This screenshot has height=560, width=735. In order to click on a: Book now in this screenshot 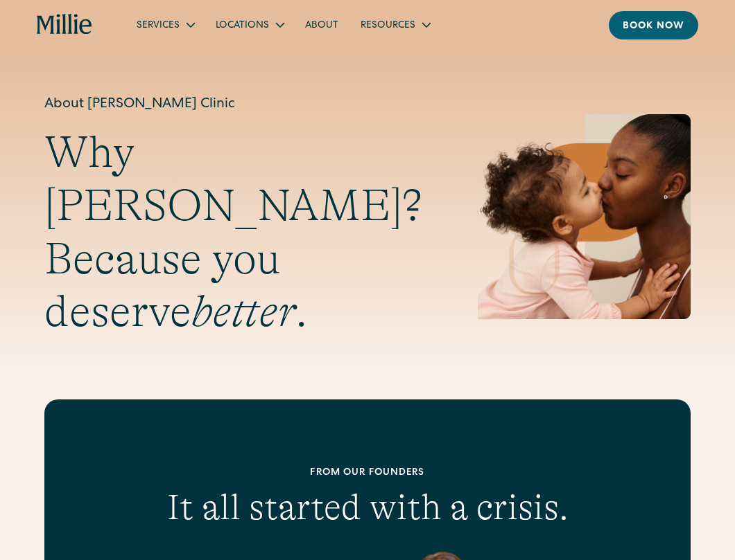, I will do `click(653, 25)`.